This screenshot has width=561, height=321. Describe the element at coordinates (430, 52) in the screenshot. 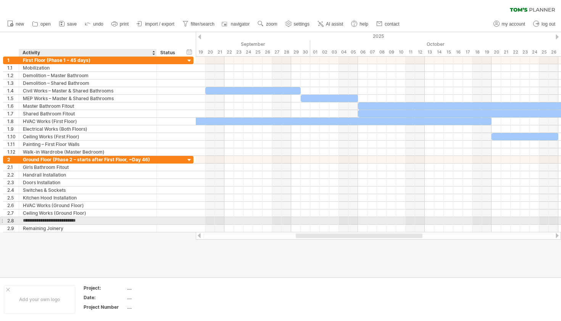

I see `div: Monday, 13 October 2025` at that location.